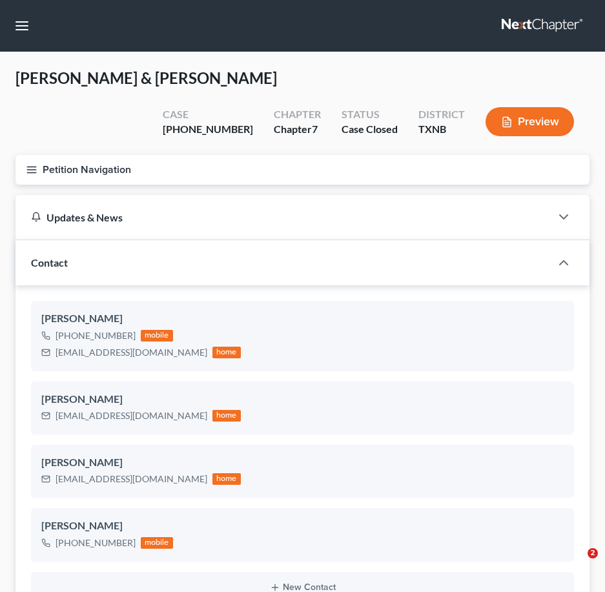 Image resolution: width=605 pixels, height=592 pixels. Describe the element at coordinates (530, 121) in the screenshot. I see `button: Preview` at that location.